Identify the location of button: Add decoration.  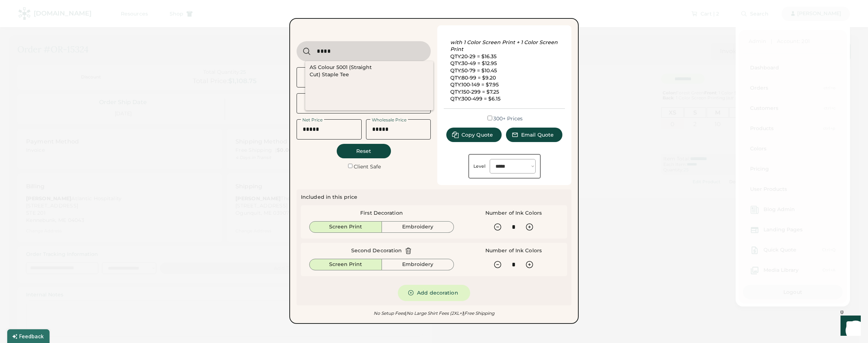
(434, 293).